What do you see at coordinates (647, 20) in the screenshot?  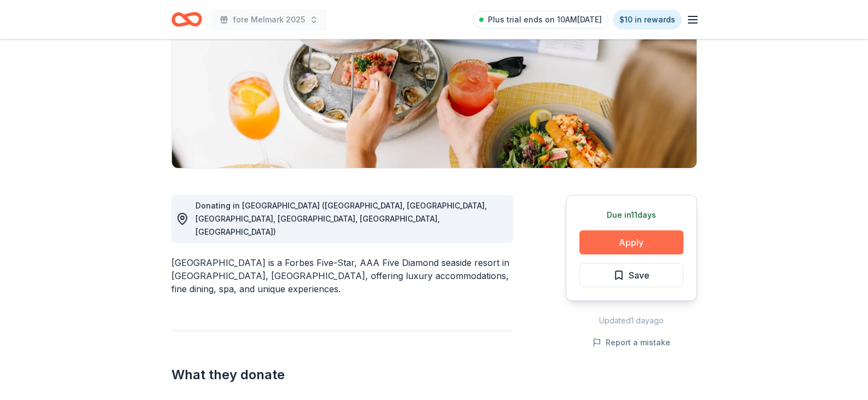 I see `a: $10 in rewards` at bounding box center [647, 20].